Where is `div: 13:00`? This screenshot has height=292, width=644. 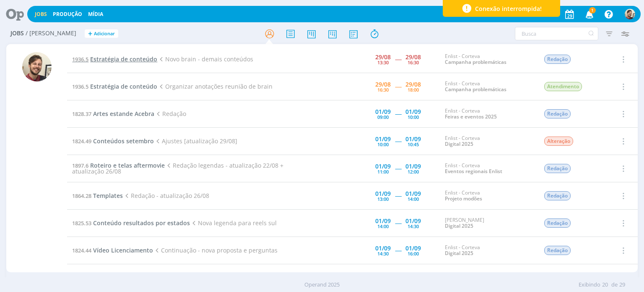 div: 13:00 is located at coordinates (383, 198).